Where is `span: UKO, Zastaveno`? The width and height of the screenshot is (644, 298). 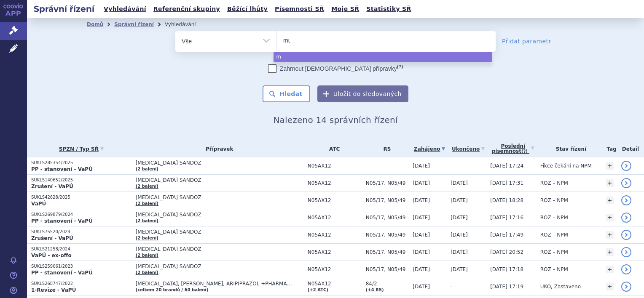 span: UKO, Zastaveno is located at coordinates (560, 287).